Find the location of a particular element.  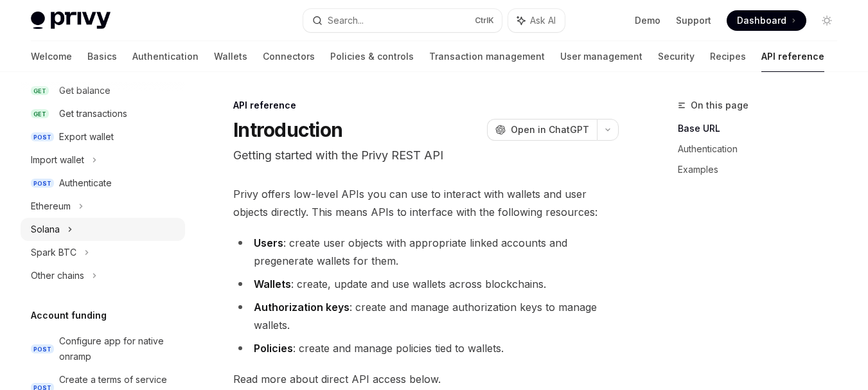

span: Dashboard is located at coordinates (761, 21).